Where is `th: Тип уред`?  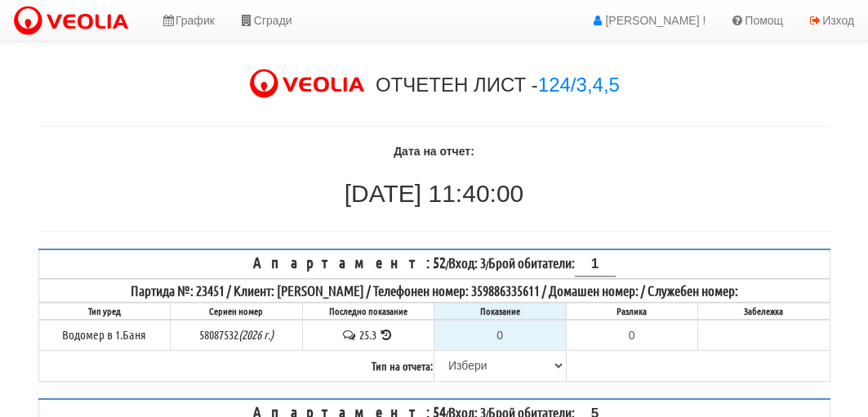
th: Тип уред is located at coordinates (104, 310).